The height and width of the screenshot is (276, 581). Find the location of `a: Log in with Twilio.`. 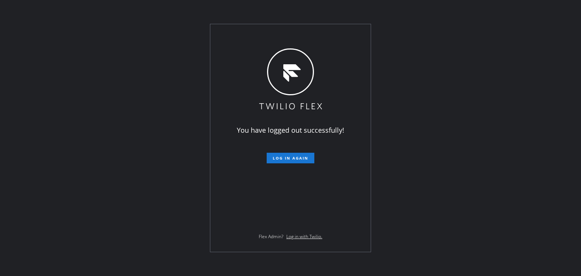

a: Log in with Twilio. is located at coordinates (304, 236).